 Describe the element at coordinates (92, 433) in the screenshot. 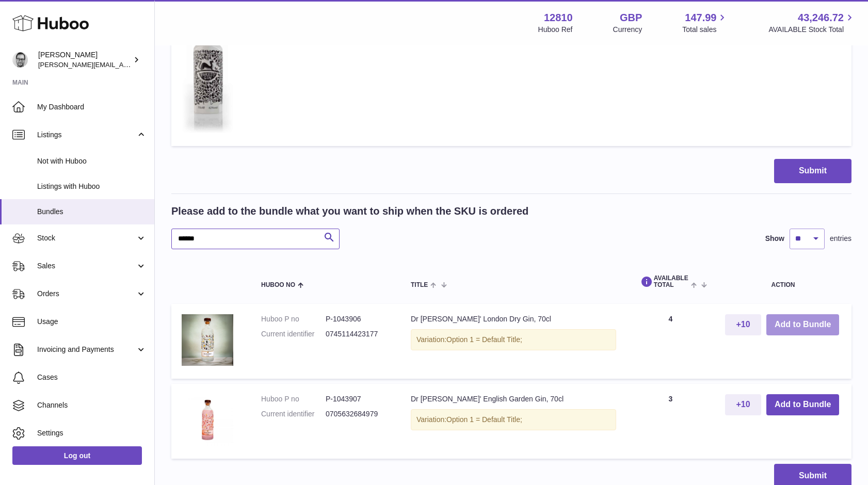

I see `span: Settings` at that location.